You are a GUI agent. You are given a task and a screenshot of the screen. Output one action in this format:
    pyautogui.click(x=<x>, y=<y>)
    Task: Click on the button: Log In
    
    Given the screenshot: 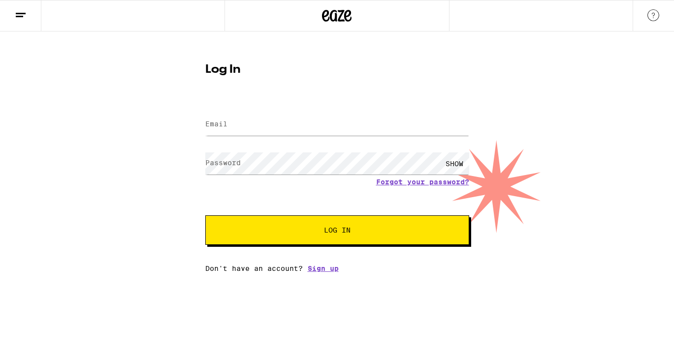 What is the action you would take?
    pyautogui.click(x=337, y=230)
    